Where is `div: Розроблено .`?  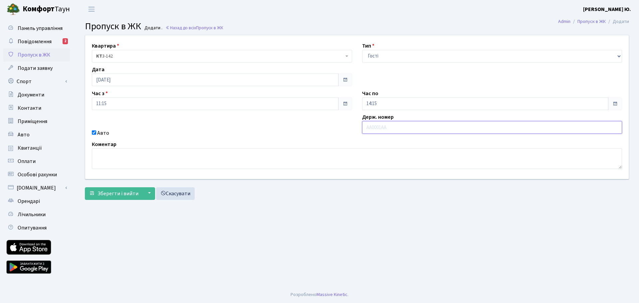
div: Розроблено . is located at coordinates (319, 295).